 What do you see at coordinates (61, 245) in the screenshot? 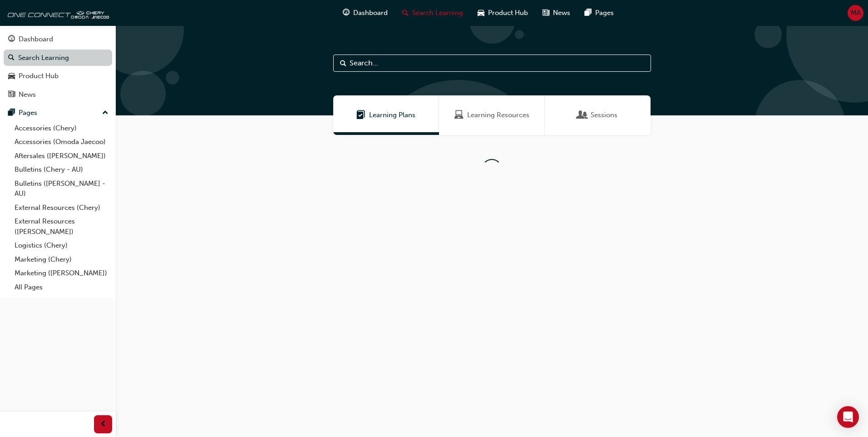
I see `a: Logistics (Chery)` at bounding box center [61, 245].